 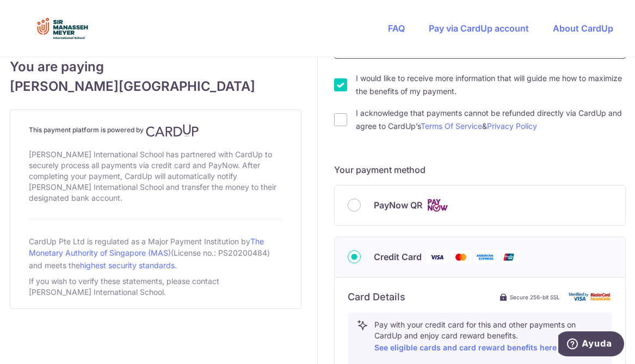 I want to click on h4: This payment platform is powered by, so click(x=156, y=131).